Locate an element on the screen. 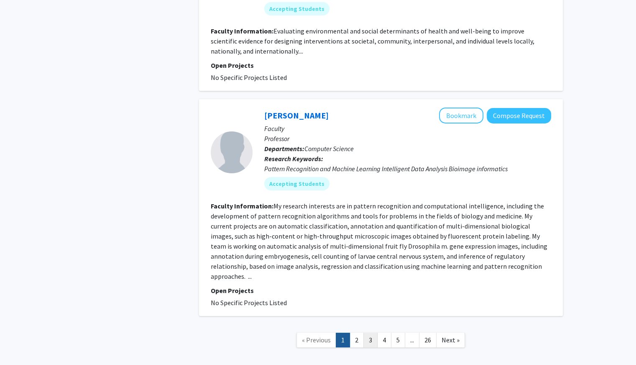 The width and height of the screenshot is (636, 365). a: 4 is located at coordinates (384, 340).